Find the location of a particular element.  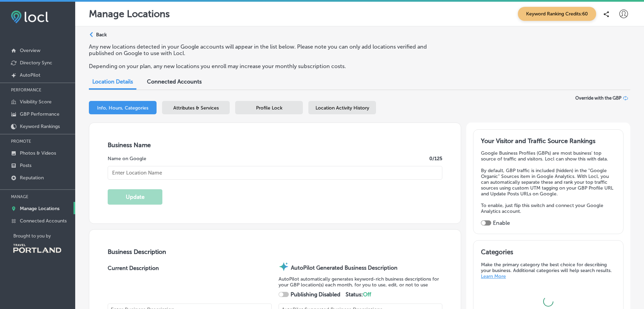

strong: Status: is located at coordinates (358, 295).